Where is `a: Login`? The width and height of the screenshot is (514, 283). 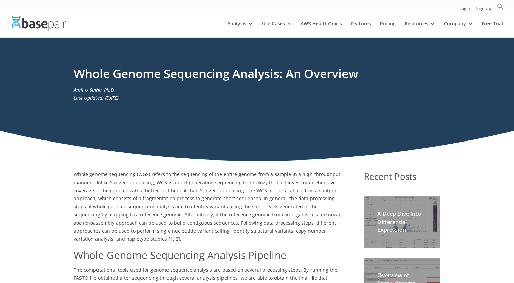 a: Login is located at coordinates (464, 10).